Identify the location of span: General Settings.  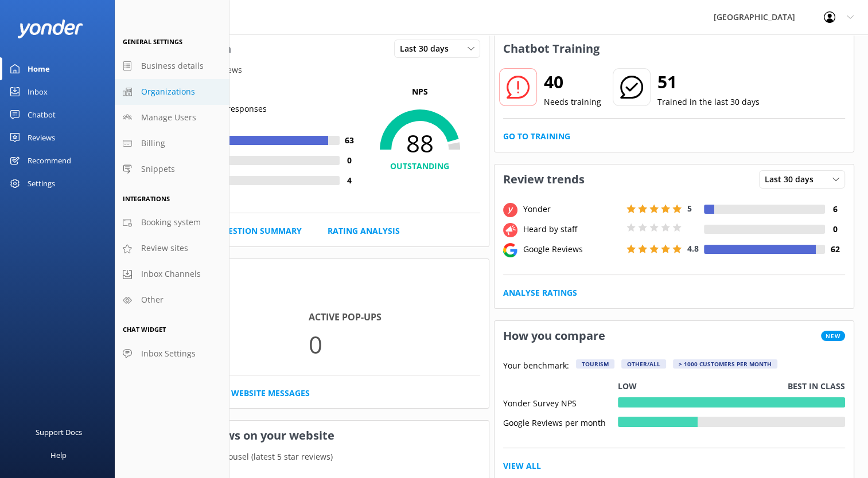
(153, 42).